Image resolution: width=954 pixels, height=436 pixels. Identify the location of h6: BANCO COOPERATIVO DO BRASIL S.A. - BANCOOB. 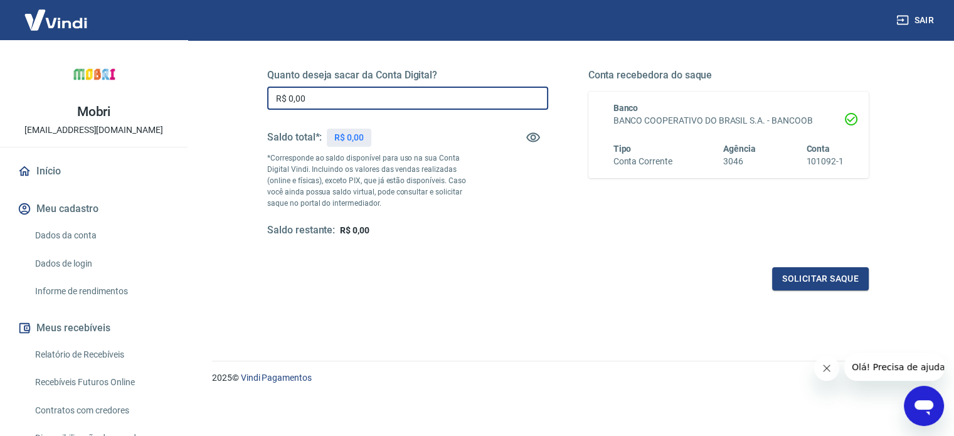
(729, 120).